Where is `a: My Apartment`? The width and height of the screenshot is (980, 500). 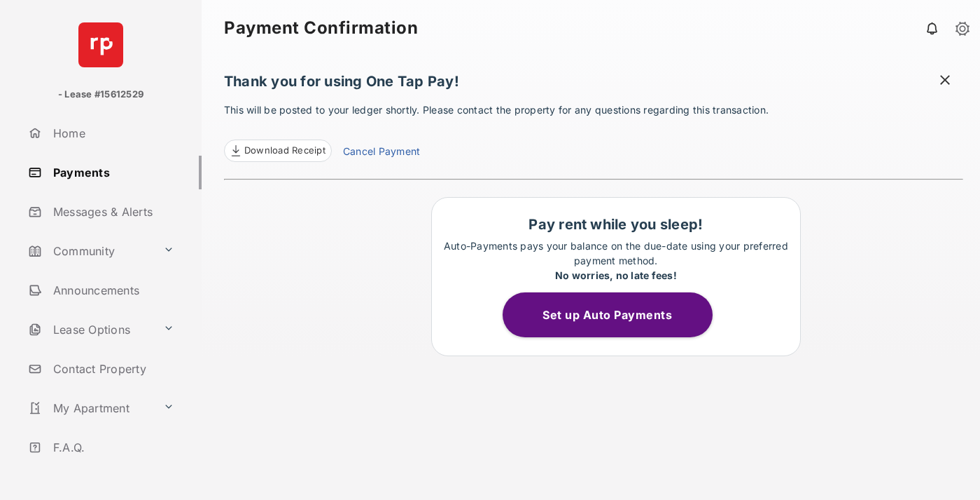 a: My Apartment is located at coordinates (90, 408).